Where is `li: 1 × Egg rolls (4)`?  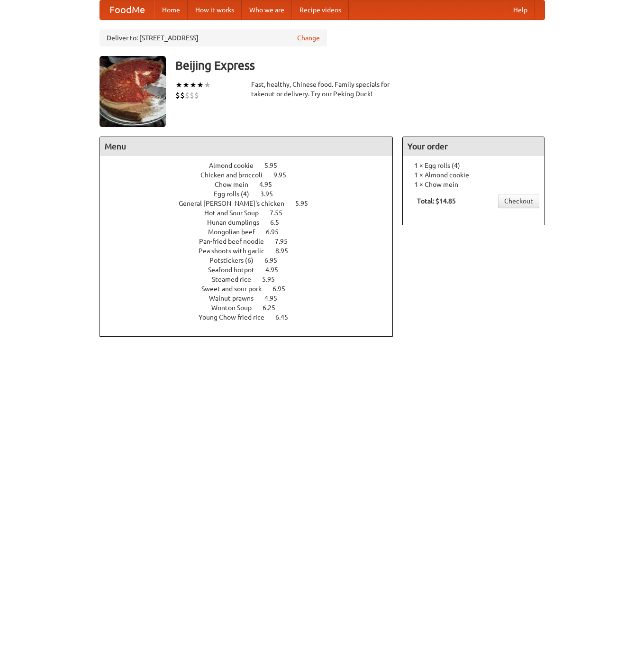
li: 1 × Egg rolls (4) is located at coordinates (473, 165).